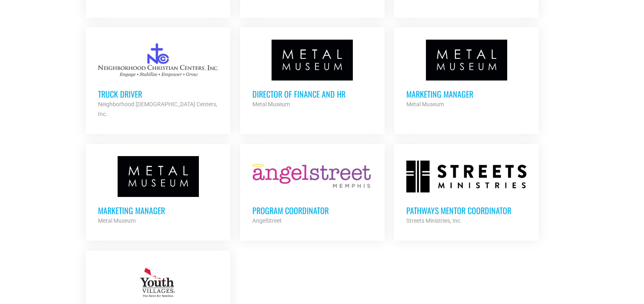 The width and height of the screenshot is (644, 304). I want to click on h3: Truck Driver, so click(158, 94).